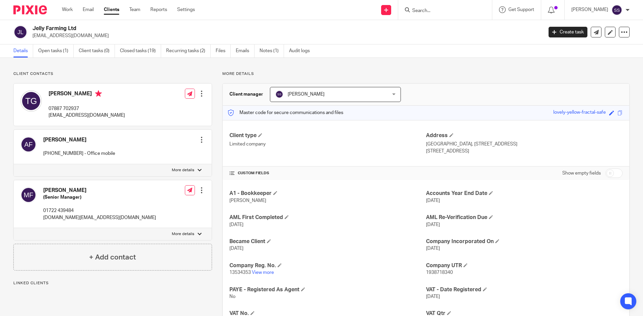 Image resolution: width=643 pixels, height=316 pixels. What do you see at coordinates (327, 218) in the screenshot?
I see `h4: AML First Completed` at bounding box center [327, 218].